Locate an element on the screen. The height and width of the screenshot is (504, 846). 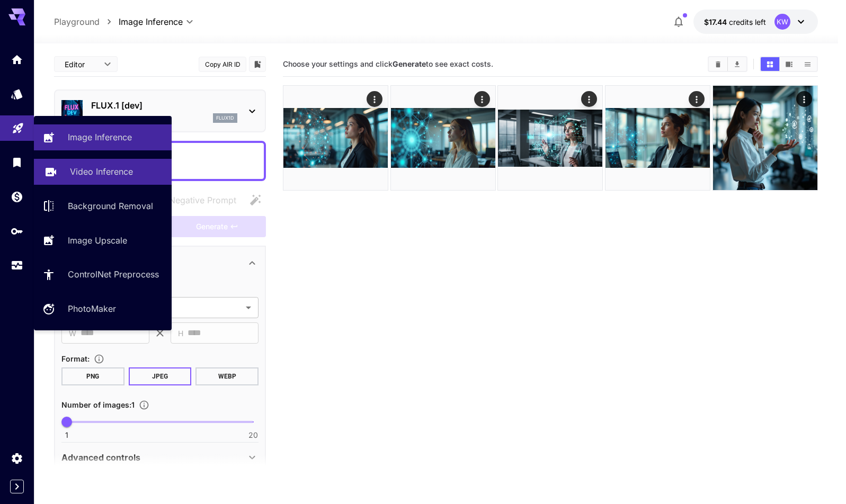
span: Editor is located at coordinates (81, 64).